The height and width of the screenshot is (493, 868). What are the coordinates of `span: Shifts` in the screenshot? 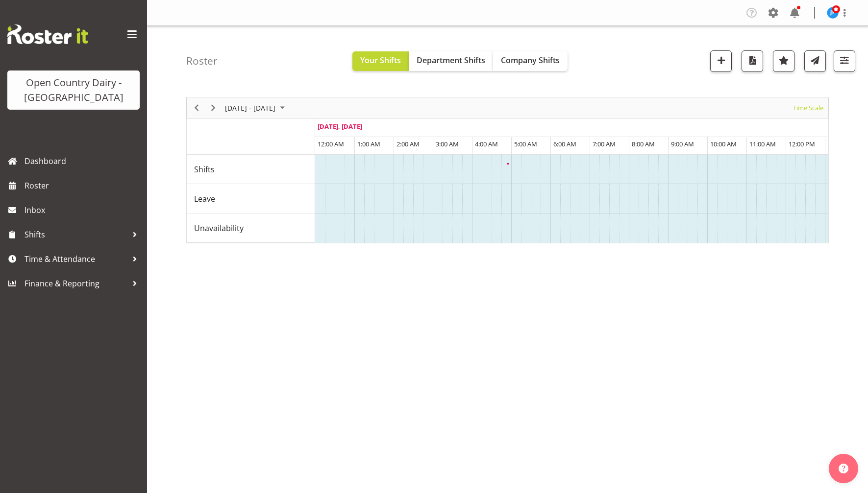 It's located at (76, 235).